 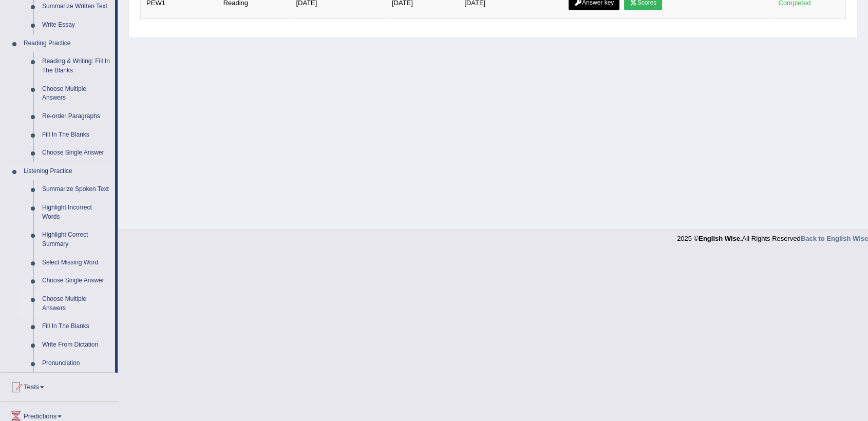 I want to click on a: Listening Practice, so click(x=67, y=172).